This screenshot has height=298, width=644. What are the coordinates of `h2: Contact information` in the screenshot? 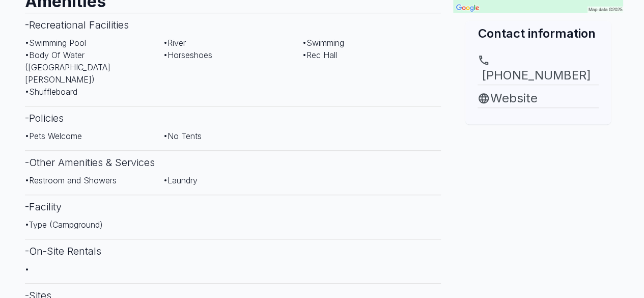 It's located at (539, 33).